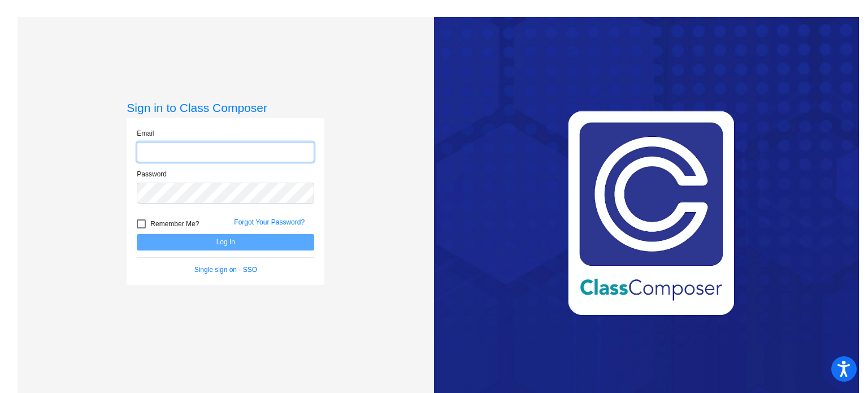 The height and width of the screenshot is (393, 868). I want to click on label: Password, so click(151, 174).